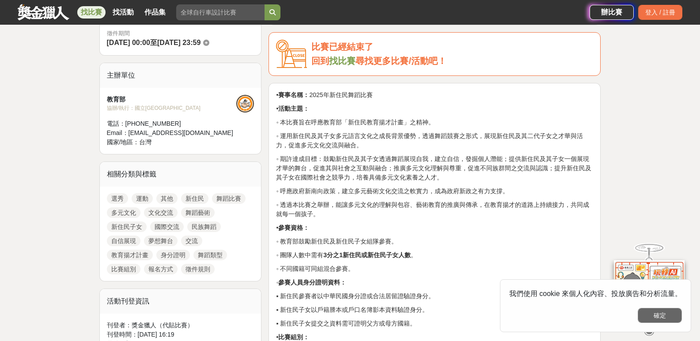 The height and width of the screenshot is (341, 700). Describe the element at coordinates (123, 142) in the screenshot. I see `span: 國家/地區：` at that location.